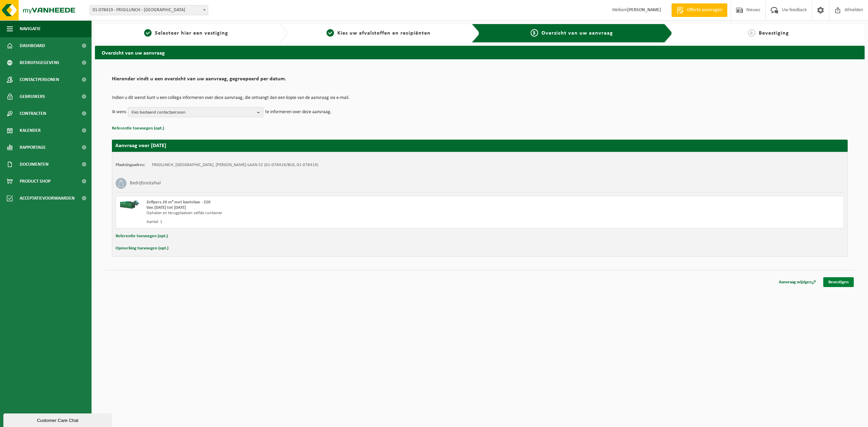 The width and height of the screenshot is (868, 427). I want to click on h3: Bedrijfsrestafval, so click(145, 183).